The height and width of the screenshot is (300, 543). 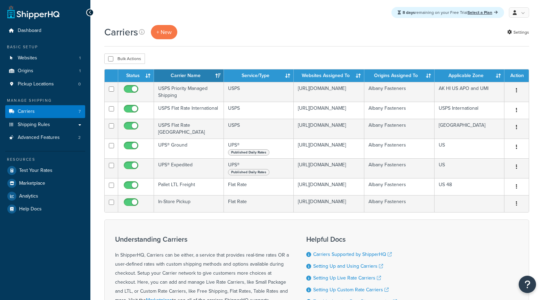 What do you see at coordinates (29, 196) in the screenshot?
I see `span: Analytics` at bounding box center [29, 196].